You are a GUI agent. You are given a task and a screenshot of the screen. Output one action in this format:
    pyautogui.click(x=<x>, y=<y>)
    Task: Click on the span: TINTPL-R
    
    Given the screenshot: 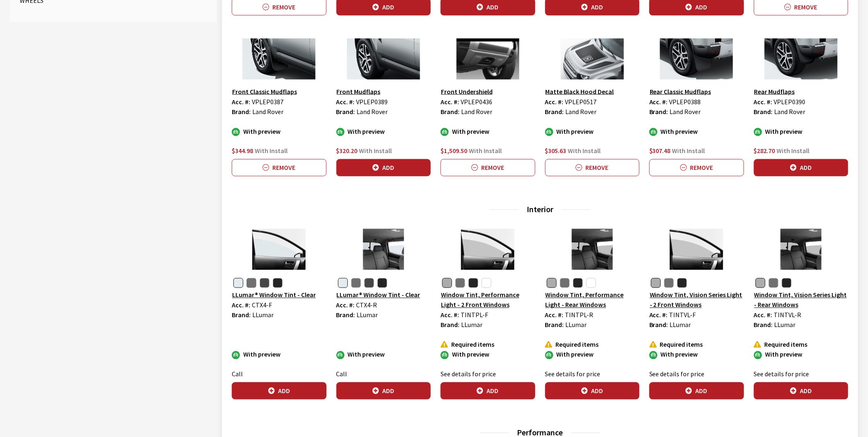 What is the action you would take?
    pyautogui.click(x=579, y=315)
    